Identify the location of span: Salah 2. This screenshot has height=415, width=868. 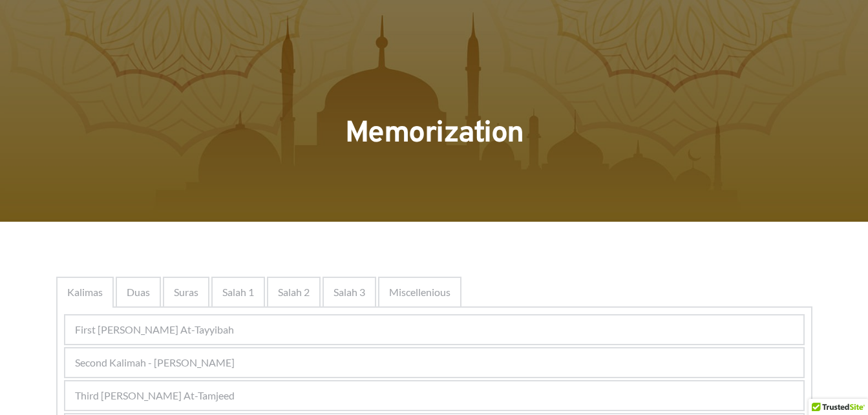
(293, 292).